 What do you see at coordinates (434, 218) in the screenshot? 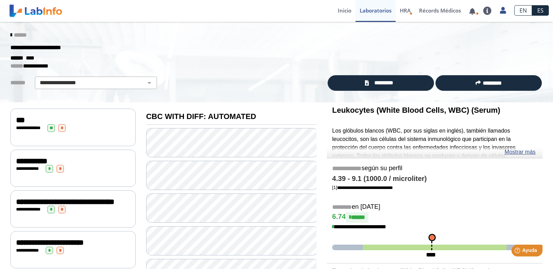
I see `h4: 6.74` at bounding box center [434, 218].